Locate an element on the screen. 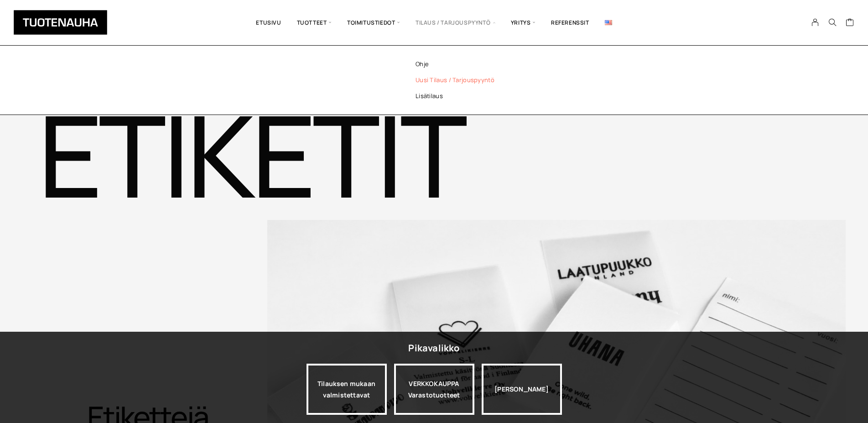 This screenshot has width=868, height=423. img: Tuotenauha Oy is located at coordinates (60, 22).